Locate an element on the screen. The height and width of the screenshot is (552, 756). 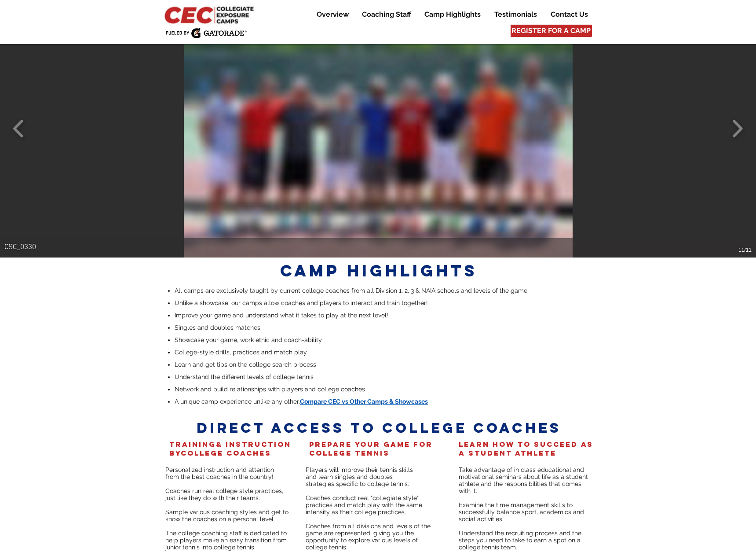
span: Personalized instruction and attention from the best coaches in the country! is located at coordinates (219, 473).